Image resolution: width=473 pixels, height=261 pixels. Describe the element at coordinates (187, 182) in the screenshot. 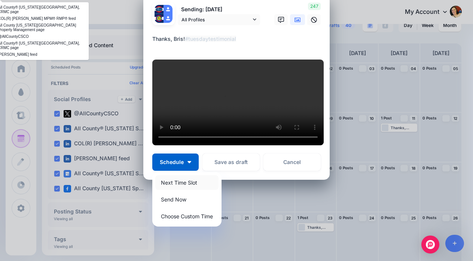

I see `a: Next Time Slot` at that location.